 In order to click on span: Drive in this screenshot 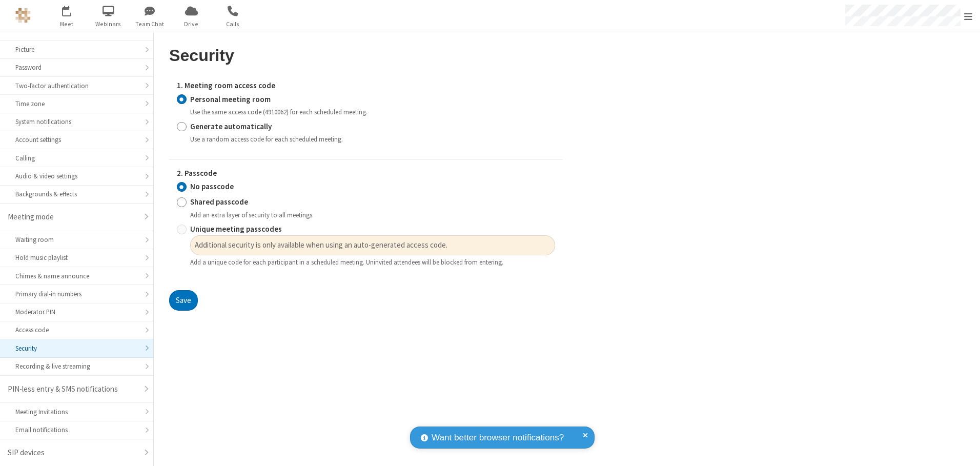, I will do `click(191, 24)`.